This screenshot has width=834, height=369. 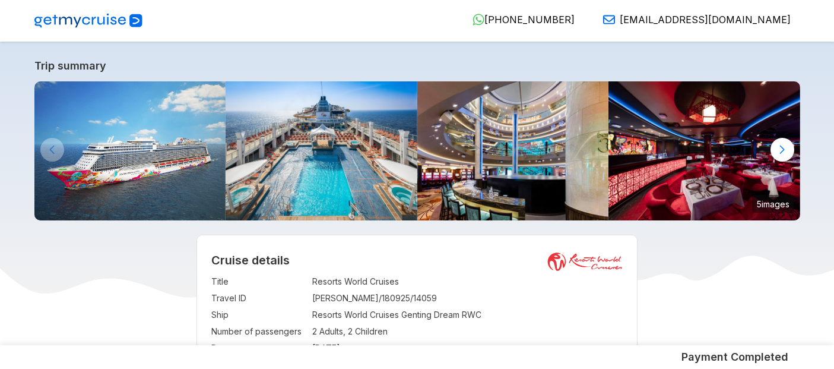 What do you see at coordinates (259, 348) in the screenshot?
I see `td: Departs` at bounding box center [259, 348].